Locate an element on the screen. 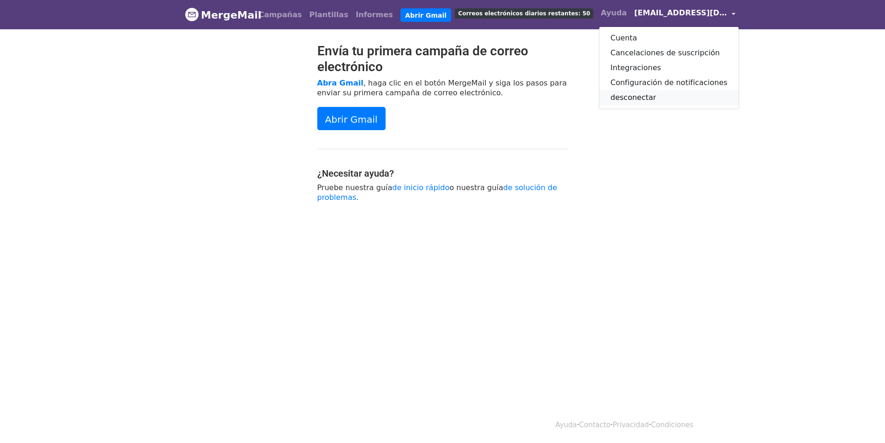  a: Plantillas is located at coordinates (329, 15).